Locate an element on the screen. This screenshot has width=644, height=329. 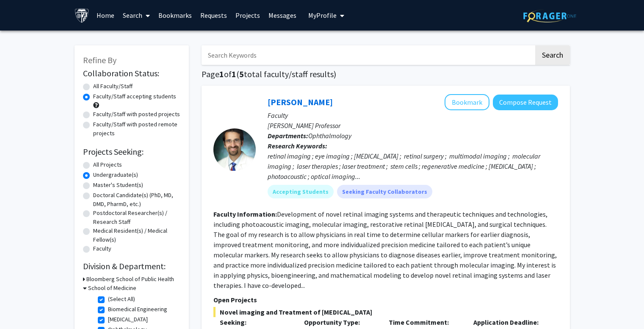
p: Faculty is located at coordinates (413, 115).